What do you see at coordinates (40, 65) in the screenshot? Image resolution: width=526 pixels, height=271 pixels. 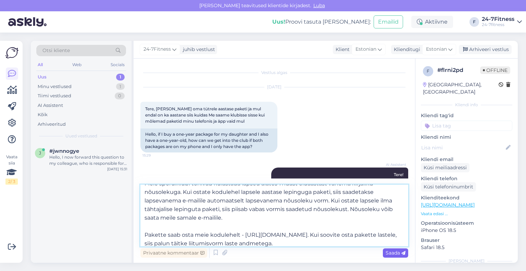 I see `div: All` at bounding box center [40, 65].